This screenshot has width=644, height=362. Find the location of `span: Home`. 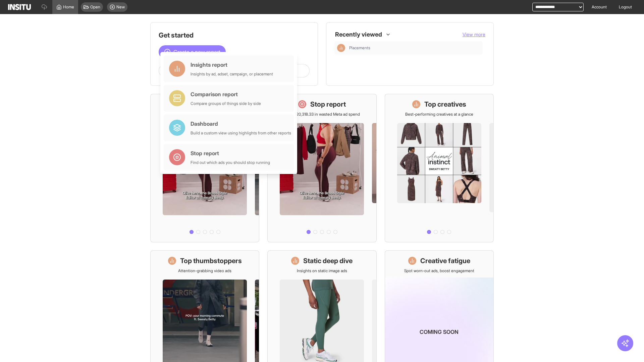

span: Home is located at coordinates (69, 7).